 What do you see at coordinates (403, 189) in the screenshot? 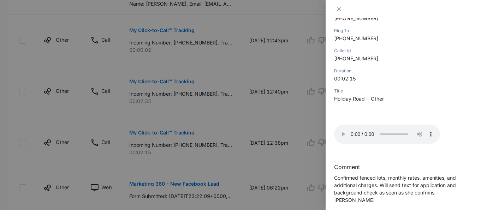
I see `p: Confirmed fenced lots, monthly rates, amenities, and additional charges. Will send text for appli...` at bounding box center [403, 189].